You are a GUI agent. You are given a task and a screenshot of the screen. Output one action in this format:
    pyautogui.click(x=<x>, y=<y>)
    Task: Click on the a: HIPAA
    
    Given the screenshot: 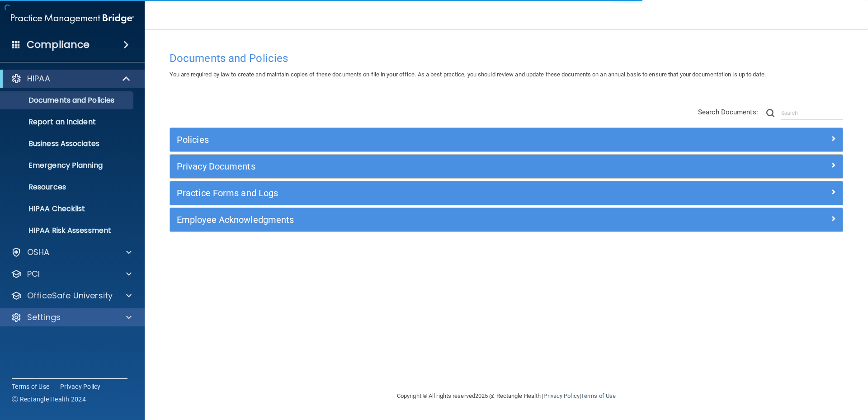 What is the action you would take?
    pyautogui.click(x=71, y=79)
    